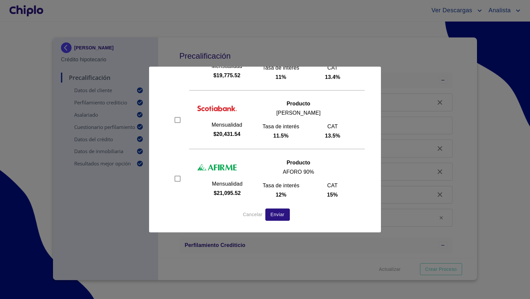  What do you see at coordinates (281, 77) in the screenshot?
I see `p: 11%` at bounding box center [281, 77].